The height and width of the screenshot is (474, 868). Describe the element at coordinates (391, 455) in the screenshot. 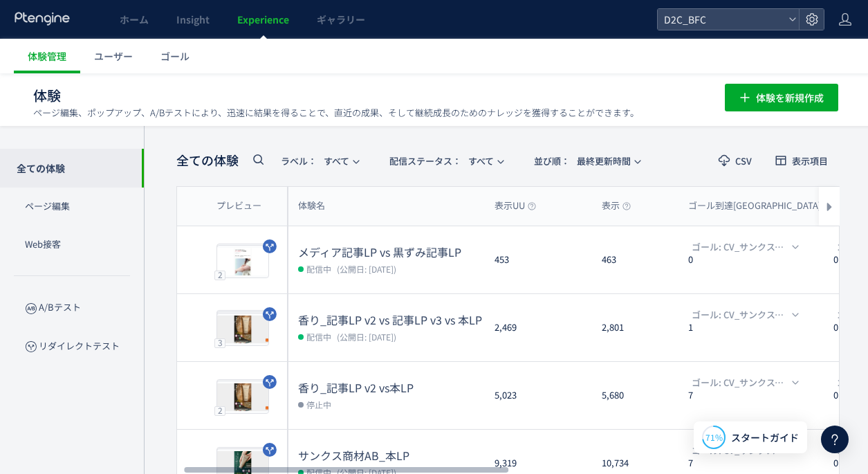

I see `dt: サンクス商材AB_本LP` at that location.